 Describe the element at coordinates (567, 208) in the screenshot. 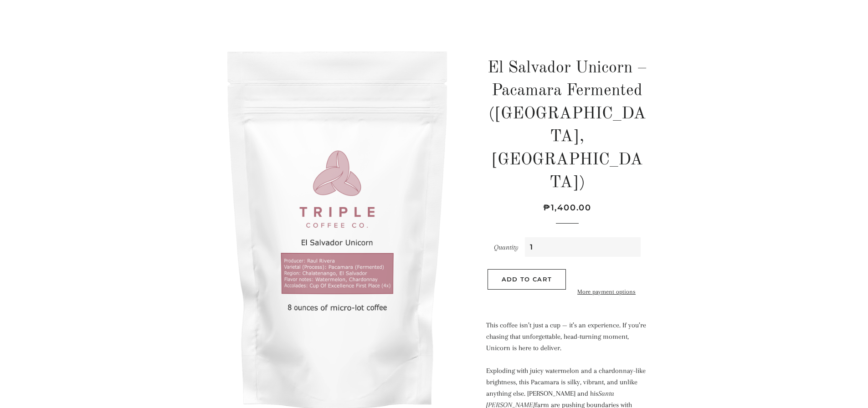

I see `span: ₱1,400.00` at that location.